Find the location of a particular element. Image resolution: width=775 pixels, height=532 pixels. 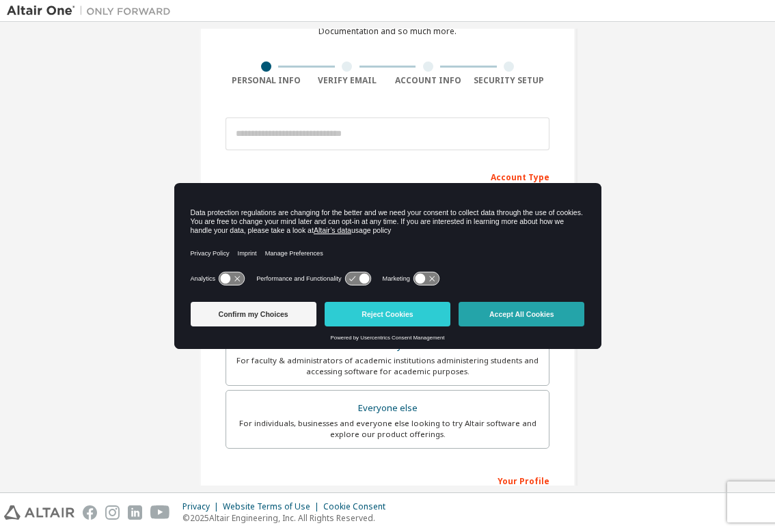

div: For individuals, businesses and everyone else looking to try Altair software and explore our prod... is located at coordinates (388, 429).